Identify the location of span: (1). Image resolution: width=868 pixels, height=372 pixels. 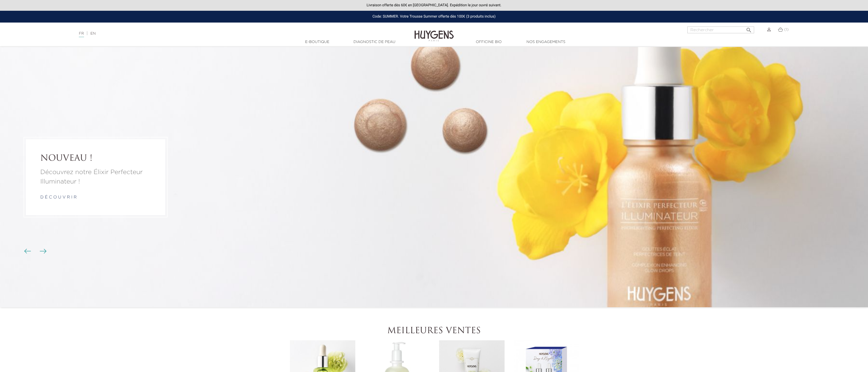
(787, 30).